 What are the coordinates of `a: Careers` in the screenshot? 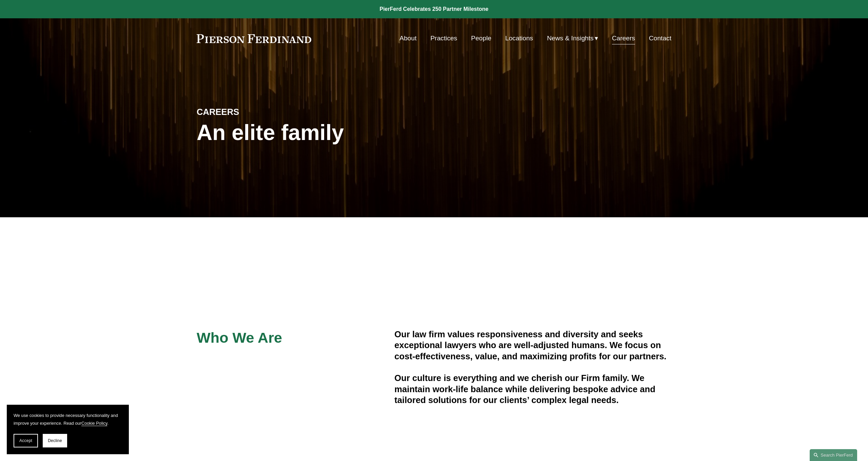 It's located at (624, 38).